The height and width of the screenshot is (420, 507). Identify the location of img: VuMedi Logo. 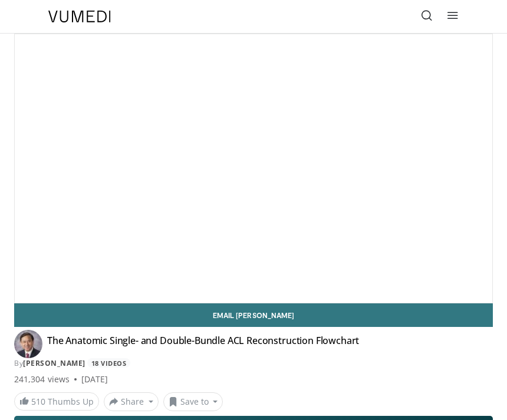
(80, 17).